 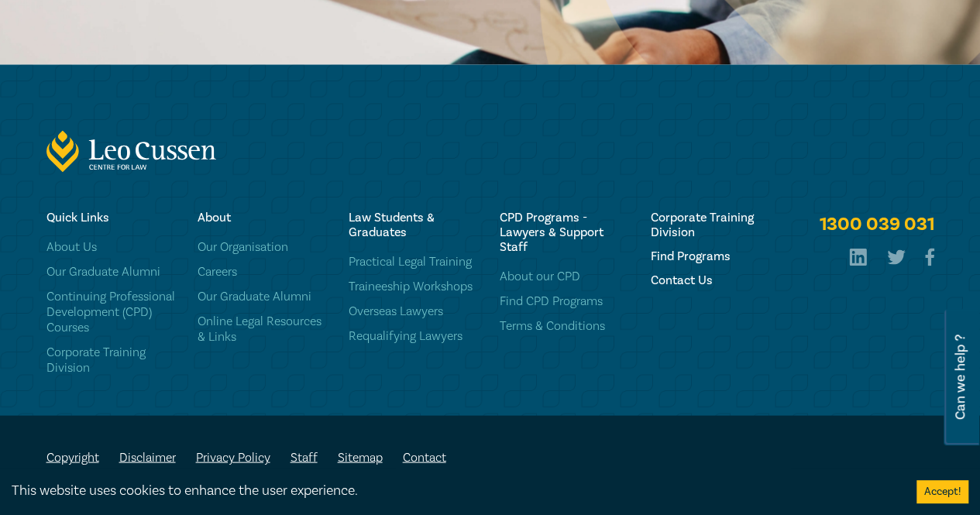 I want to click on a: Careers, so click(x=264, y=271).